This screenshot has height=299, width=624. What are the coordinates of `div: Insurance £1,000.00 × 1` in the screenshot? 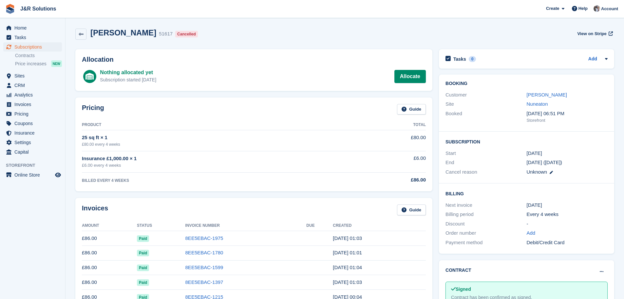 It's located at (217, 158).